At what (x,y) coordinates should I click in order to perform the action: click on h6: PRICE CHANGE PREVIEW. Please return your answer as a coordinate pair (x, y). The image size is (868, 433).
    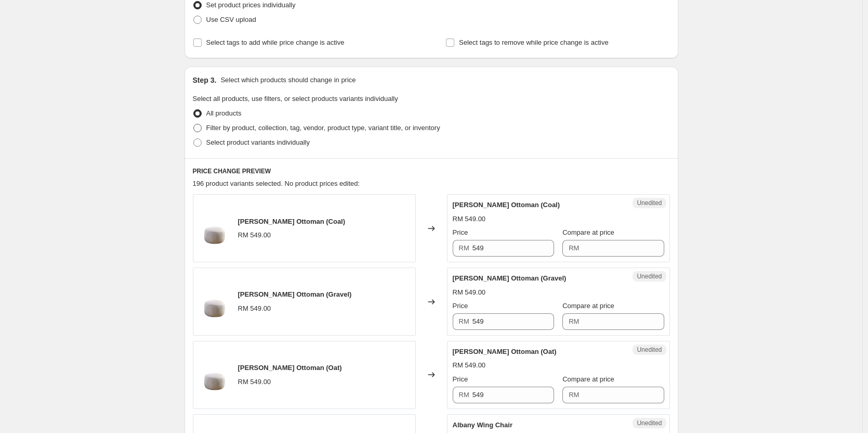
    Looking at the image, I should click on (432, 172).